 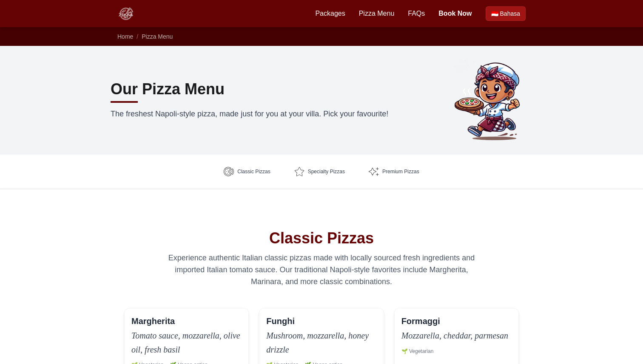 What do you see at coordinates (153, 321) in the screenshot?
I see `h3: Margherita` at bounding box center [153, 321].